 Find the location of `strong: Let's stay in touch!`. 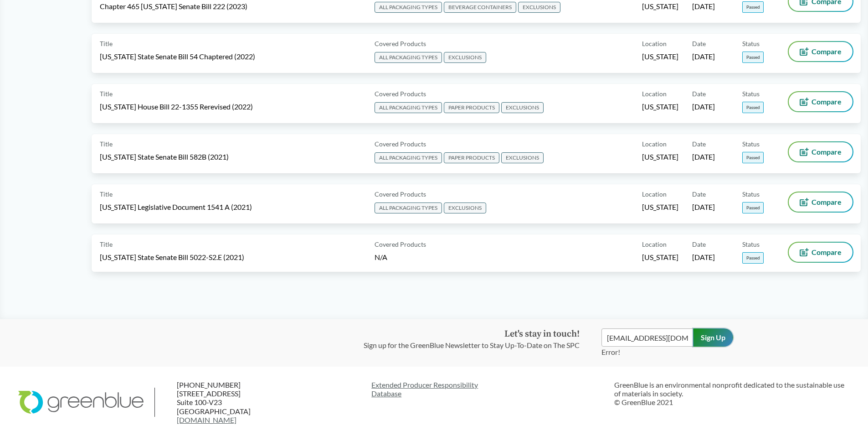

strong: Let's stay in touch! is located at coordinates (542, 334).